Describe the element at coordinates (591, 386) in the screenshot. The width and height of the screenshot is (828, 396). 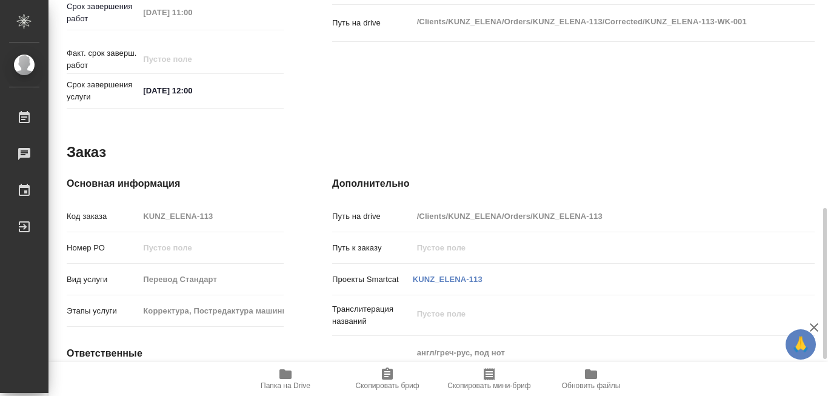
I see `span: Обновить файлы` at that location.